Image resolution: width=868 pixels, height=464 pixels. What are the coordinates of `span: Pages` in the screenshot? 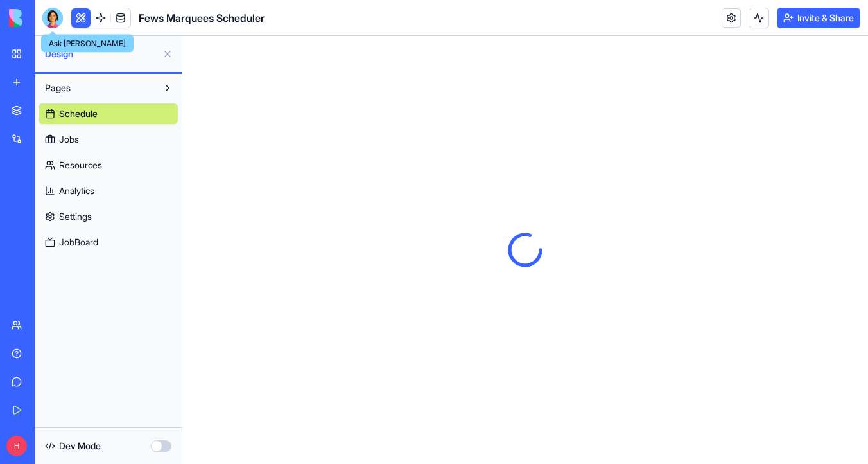 It's located at (58, 88).